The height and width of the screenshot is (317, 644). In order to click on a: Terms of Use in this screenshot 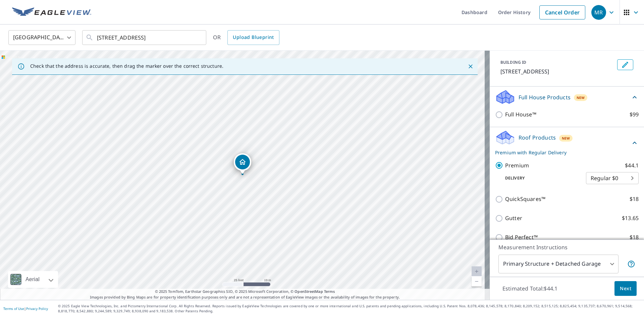, I will do `click(13, 308)`.